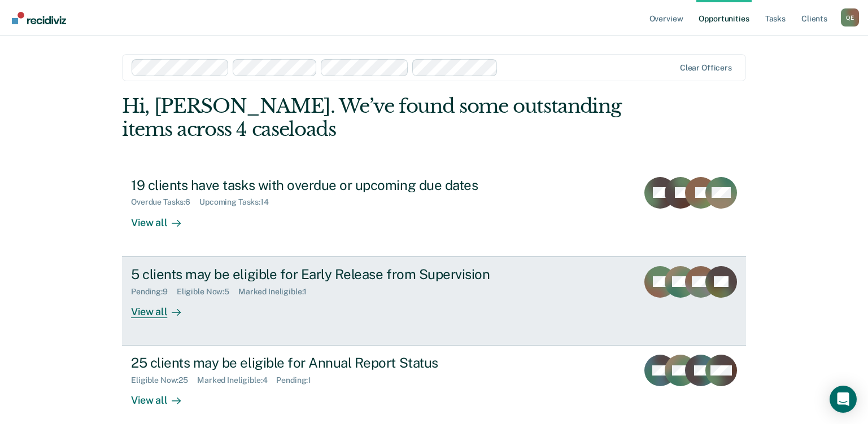 Image resolution: width=868 pixels, height=424 pixels. What do you see at coordinates (850, 17) in the screenshot?
I see `button: Profile dropdown button` at bounding box center [850, 17].